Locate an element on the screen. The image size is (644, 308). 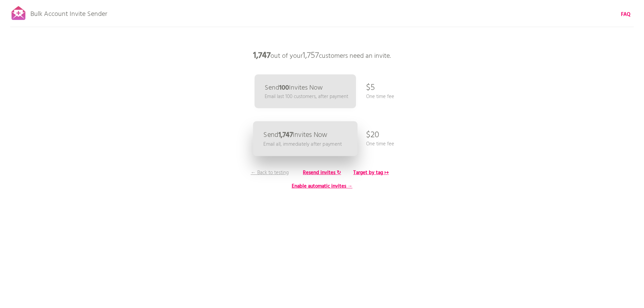
p: Email last 100 customers, after payment is located at coordinates (307, 96).